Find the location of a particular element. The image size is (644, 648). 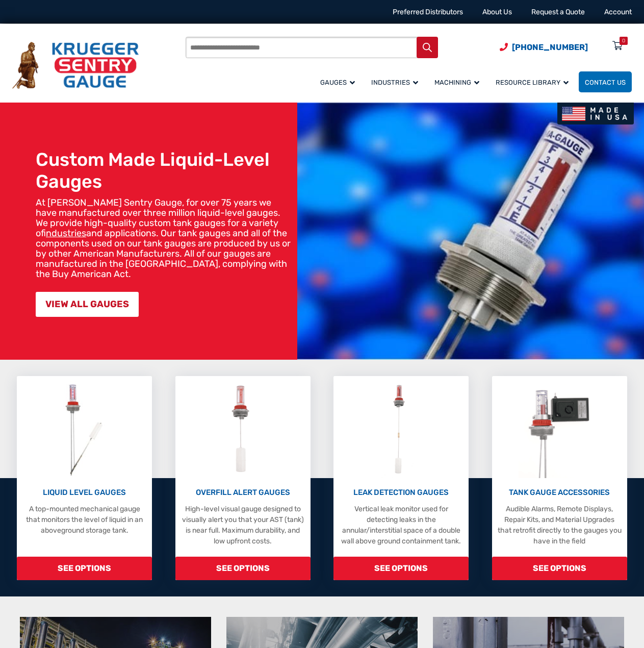

img: Liquid Level Gauges is located at coordinates (84, 429).